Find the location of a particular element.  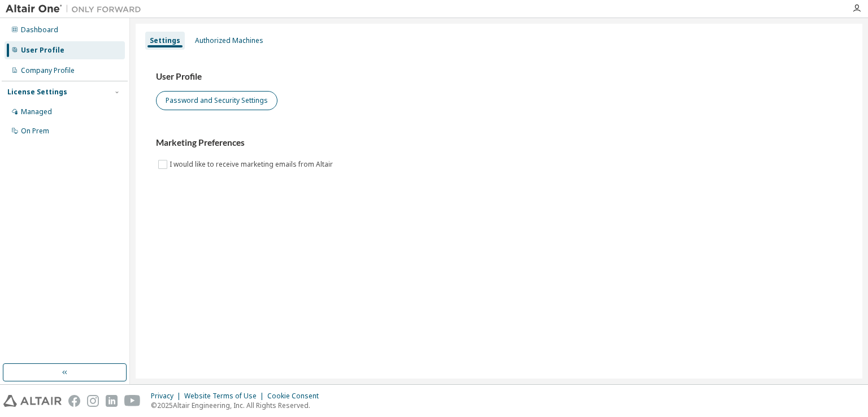

img: Altair One is located at coordinates (76, 9).